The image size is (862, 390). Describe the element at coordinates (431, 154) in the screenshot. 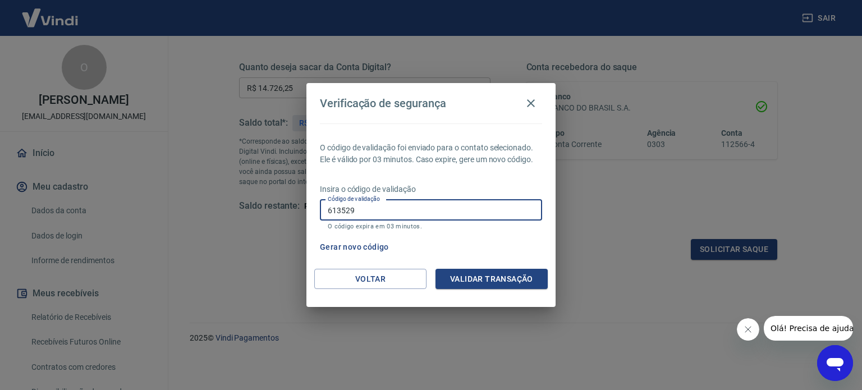

I see `p: O código de validação foi enviado para o contato selecionado. Ele é válido por 03 minutos. Caso e...` at that location.